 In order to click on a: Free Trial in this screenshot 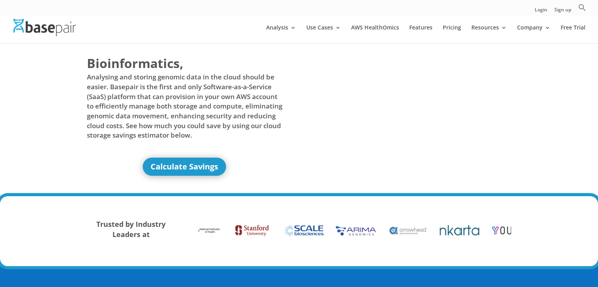, I will do `click(572, 34)`.